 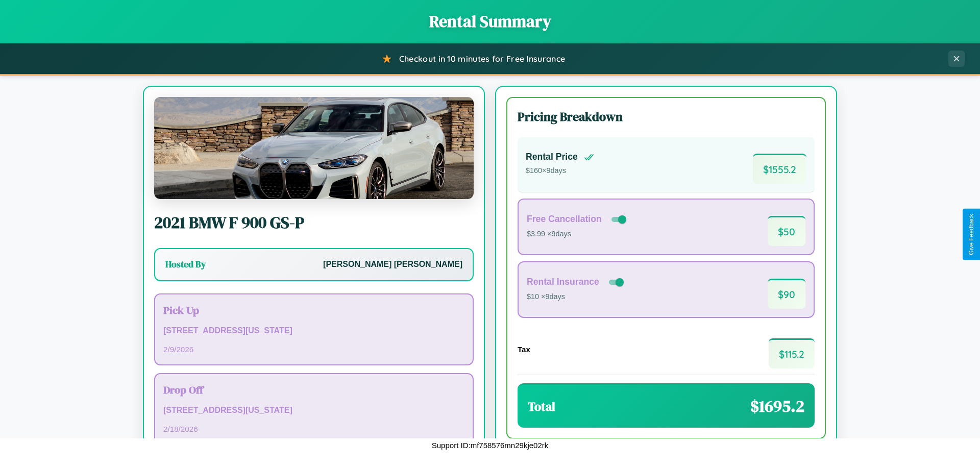 What do you see at coordinates (786, 230) in the screenshot?
I see `span: $ 50` at bounding box center [786, 230].